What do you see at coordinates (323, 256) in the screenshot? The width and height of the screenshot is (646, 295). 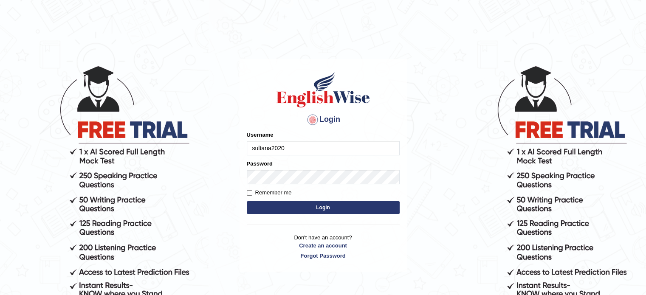 I see `a: Forgot Password` at bounding box center [323, 256].